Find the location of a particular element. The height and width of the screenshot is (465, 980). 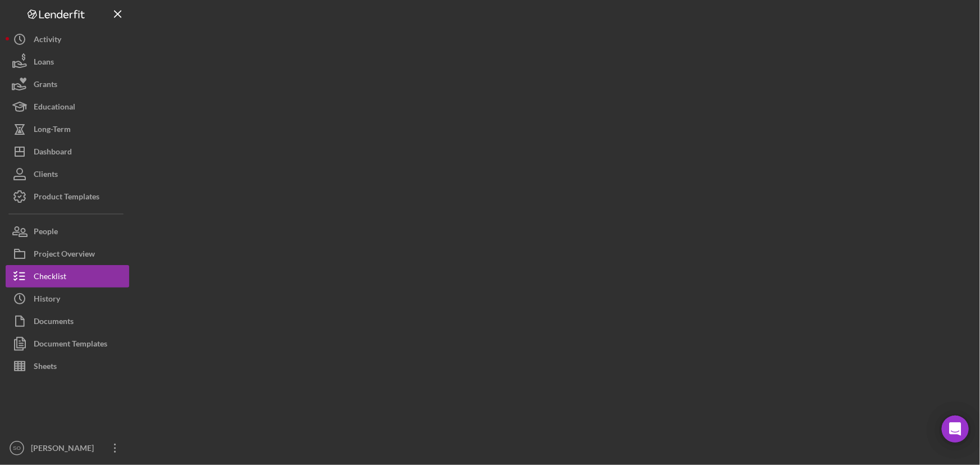

div: Long-Term is located at coordinates (52, 130).